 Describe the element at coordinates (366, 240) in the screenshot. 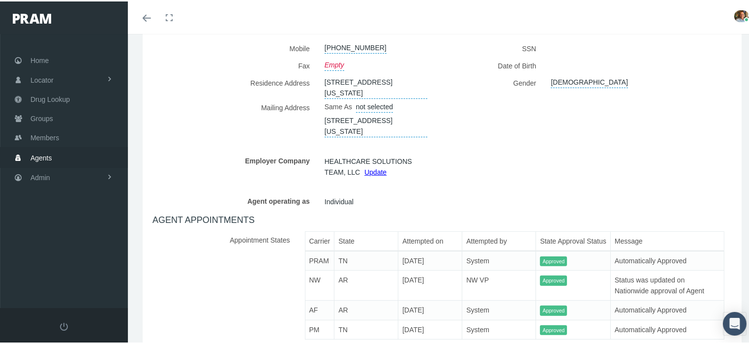

I see `th: State` at that location.